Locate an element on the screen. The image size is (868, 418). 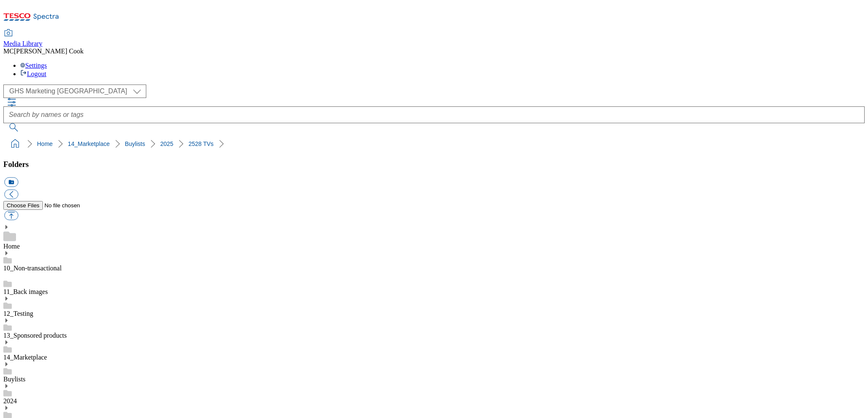
a: 2528 TVs is located at coordinates (201, 143).